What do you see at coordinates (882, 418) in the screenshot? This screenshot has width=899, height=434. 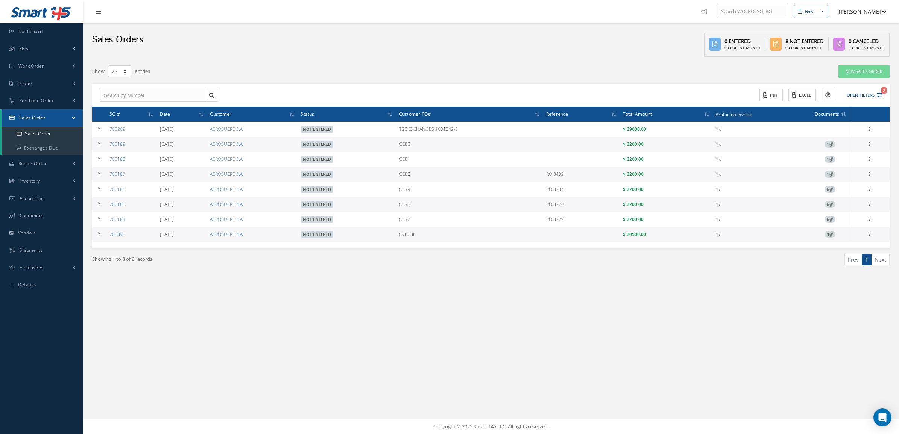 I see `div: Open Intercom Messenger` at bounding box center [882, 418].